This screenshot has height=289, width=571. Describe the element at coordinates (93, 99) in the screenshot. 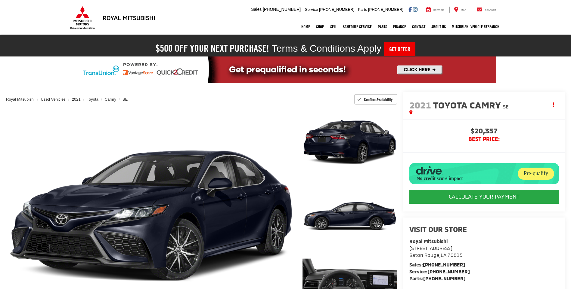

I see `span: Toyota` at that location.